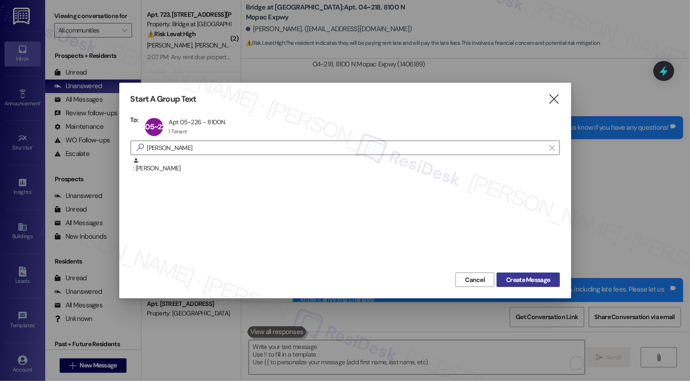 Image resolution: width=690 pixels, height=381 pixels. Describe the element at coordinates (157, 127) in the screenshot. I see `span: 05~226` at that location.